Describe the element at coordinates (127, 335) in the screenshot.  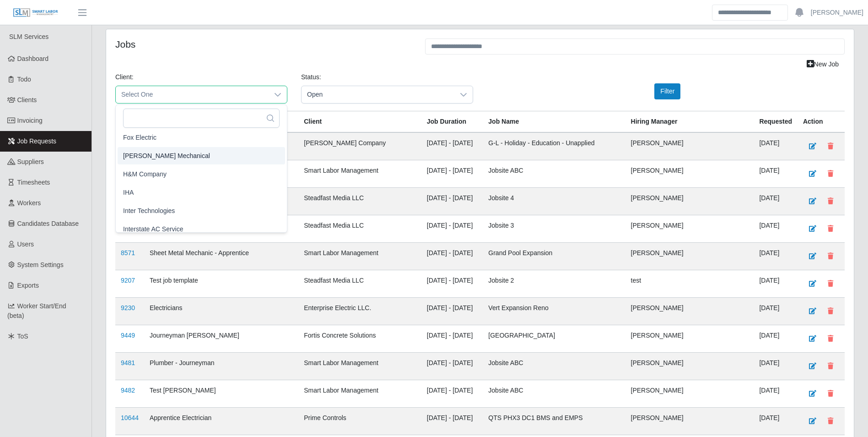
I see `a: 9449` at that location.